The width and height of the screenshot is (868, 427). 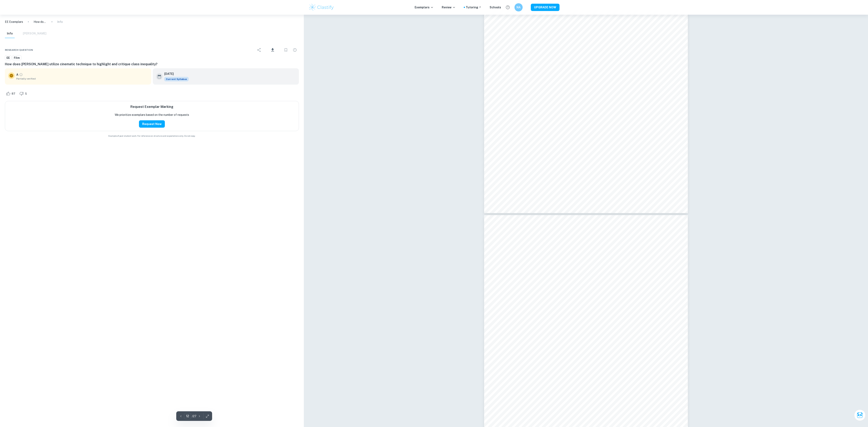 What do you see at coordinates (495, 7) in the screenshot?
I see `div: Schools` at bounding box center [495, 7].